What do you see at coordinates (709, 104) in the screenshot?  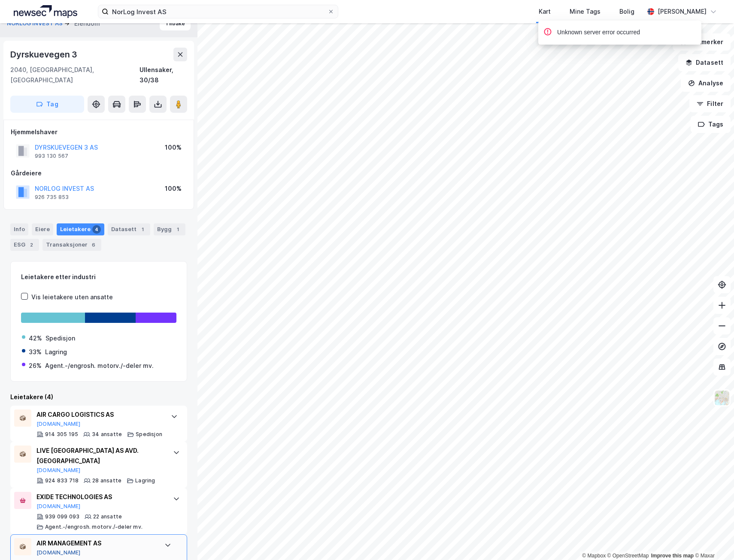 I see `button: Filter` at bounding box center [709, 104].